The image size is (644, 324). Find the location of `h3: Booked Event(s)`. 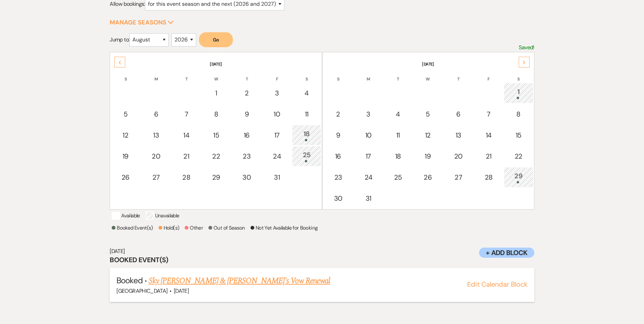

h3: Booked Event(s) is located at coordinates (322, 260).